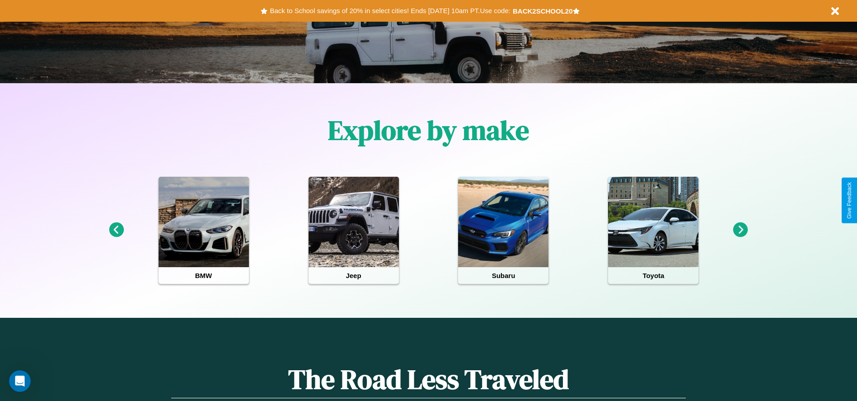 Image resolution: width=857 pixels, height=401 pixels. Describe the element at coordinates (428, 130) in the screenshot. I see `h1: Explore by make` at that location.